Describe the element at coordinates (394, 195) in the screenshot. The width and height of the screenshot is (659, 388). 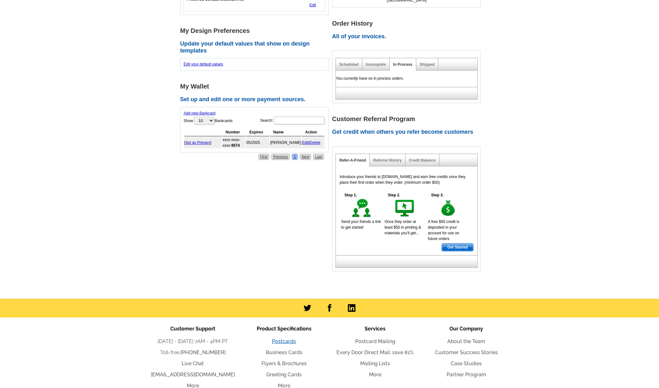
I see `h5: Step 2.` at that location.